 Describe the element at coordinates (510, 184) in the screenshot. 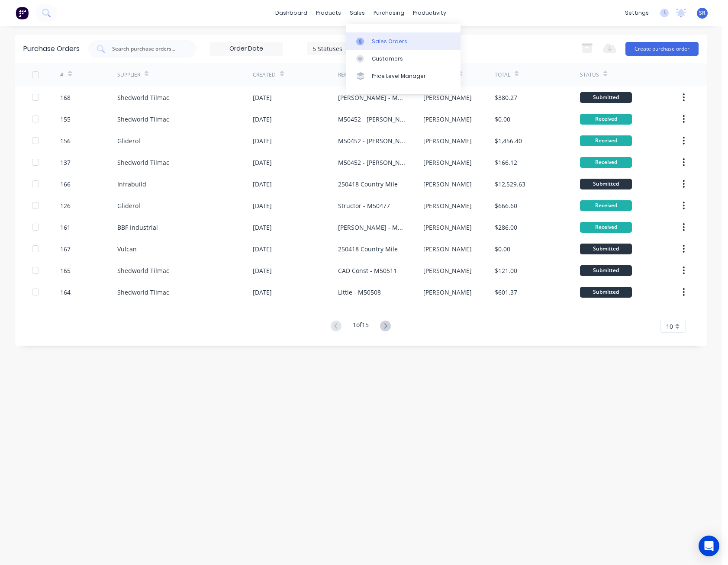

I see `div: $12,529.63` at that location.